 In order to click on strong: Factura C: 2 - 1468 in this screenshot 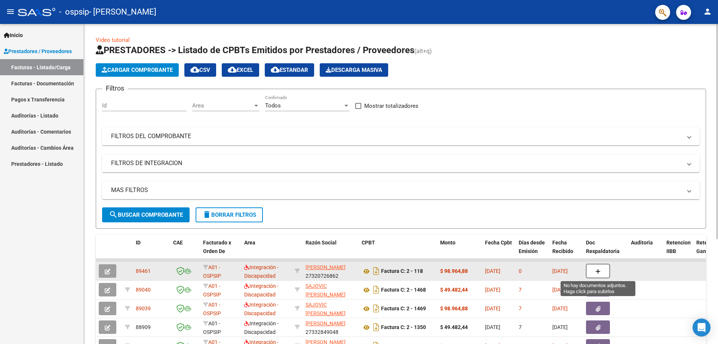, I will do `click(404, 290)`.